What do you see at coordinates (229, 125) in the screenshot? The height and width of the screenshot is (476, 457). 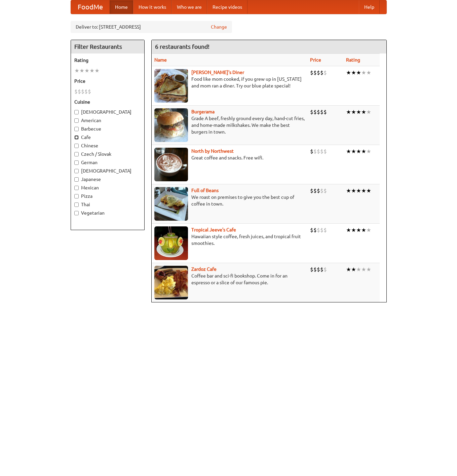 I see `p: Grade A beef, freshly ground every day, hand-cut fries, and home-made milkshakes. We make the bes...` at bounding box center [229, 125].